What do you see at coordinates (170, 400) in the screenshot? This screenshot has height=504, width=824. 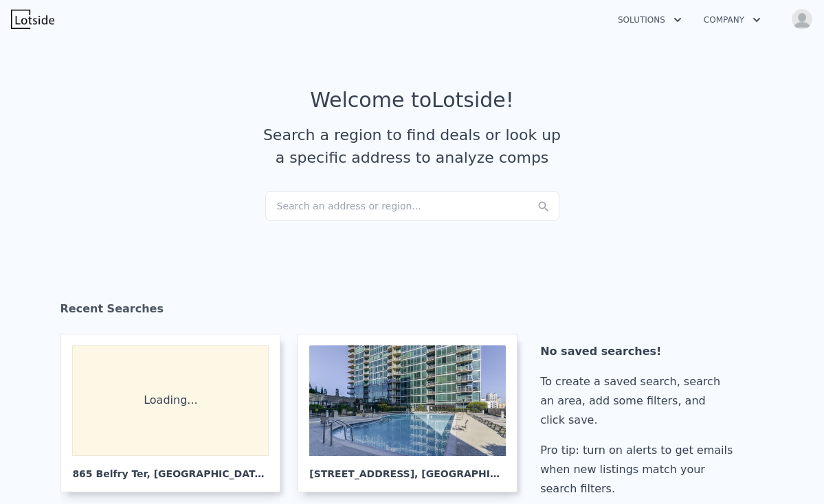 I see `div: Loading...` at bounding box center [170, 400].